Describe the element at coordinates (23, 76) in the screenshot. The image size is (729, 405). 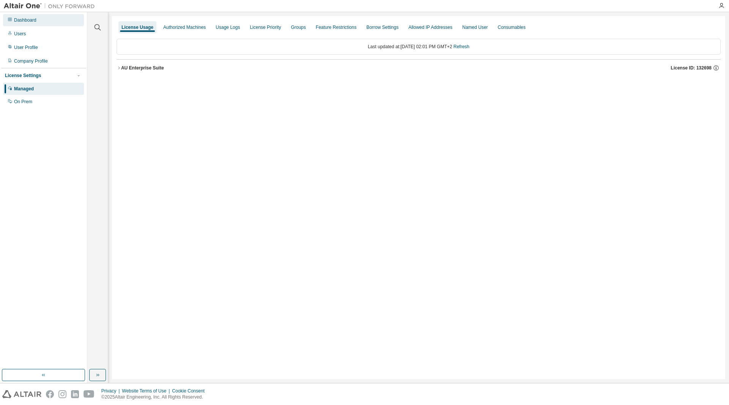
I see `div: License Settings` at that location.